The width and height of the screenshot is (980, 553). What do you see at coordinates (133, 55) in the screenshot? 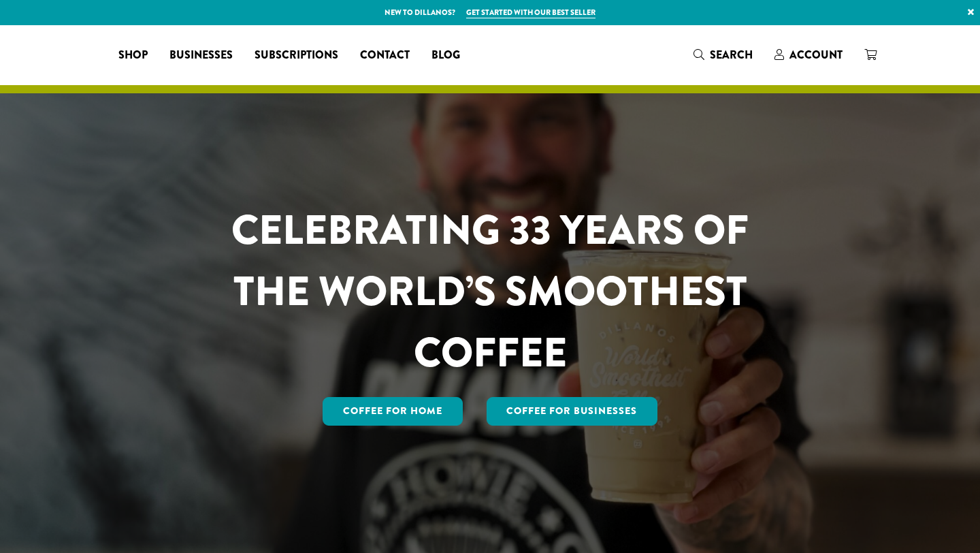
I see `a: Shop` at bounding box center [133, 55].